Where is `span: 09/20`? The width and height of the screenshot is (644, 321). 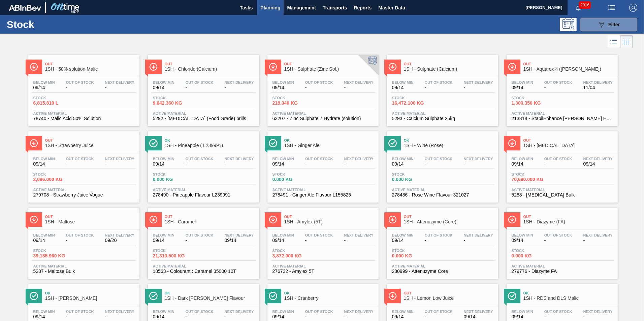
span: 09/20 is located at coordinates (120, 240).